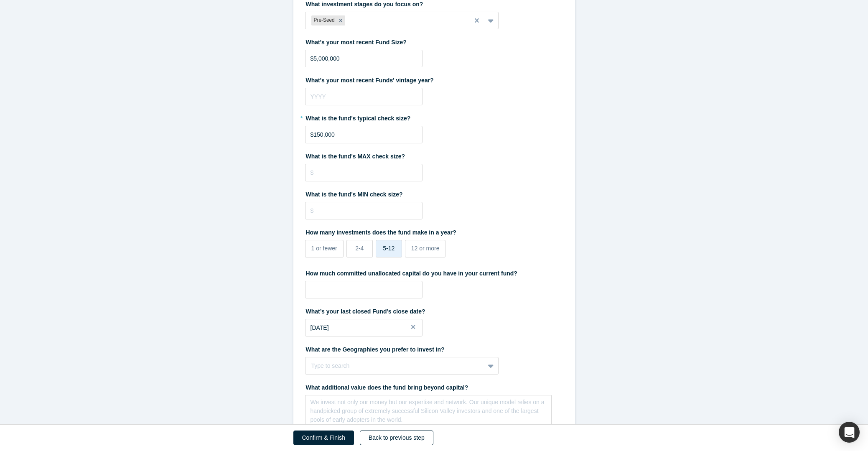 The height and width of the screenshot is (451, 868). I want to click on button: Close, so click(416, 328).